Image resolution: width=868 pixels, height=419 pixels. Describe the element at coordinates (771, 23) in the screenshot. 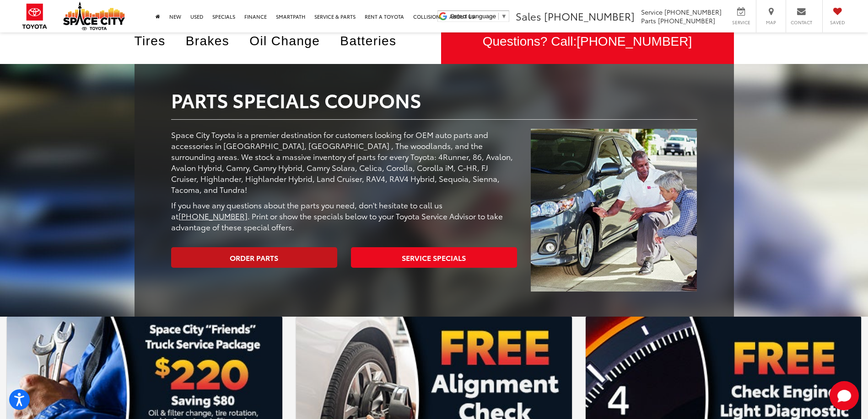

I see `span: Map` at that location.